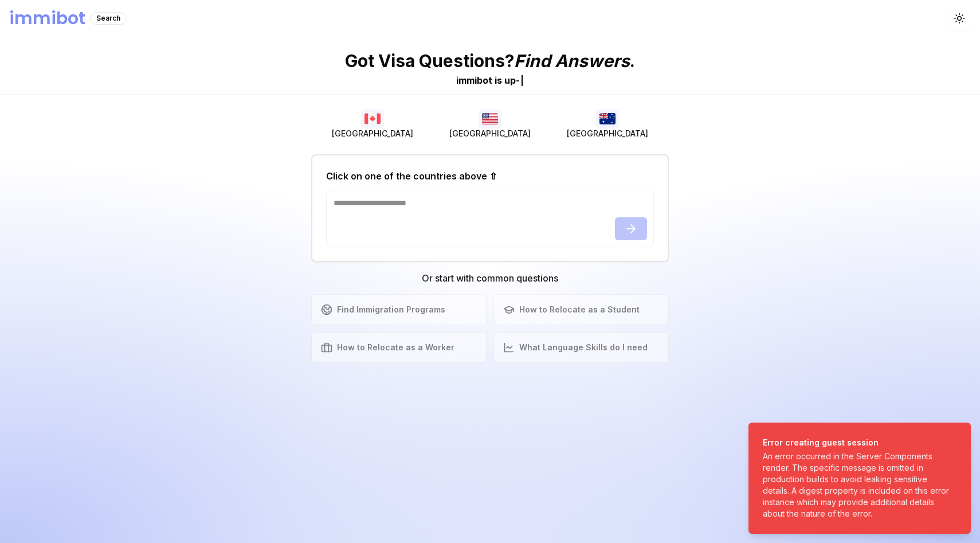  What do you see at coordinates (490, 60) in the screenshot?
I see `p: Got Visa Questions? .` at bounding box center [490, 60].